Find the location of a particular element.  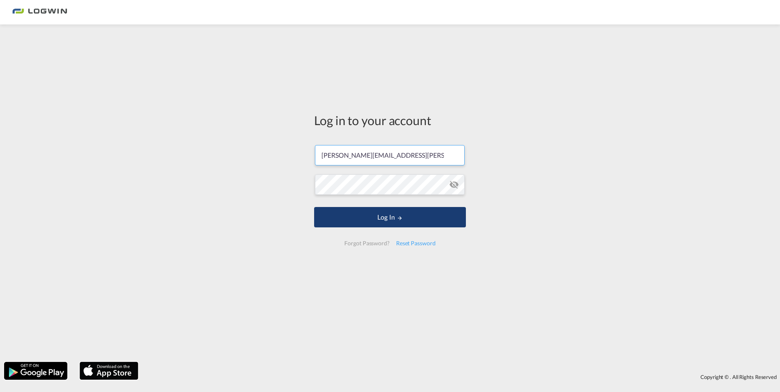

md-icon: icon-eye-off is located at coordinates (454, 185).